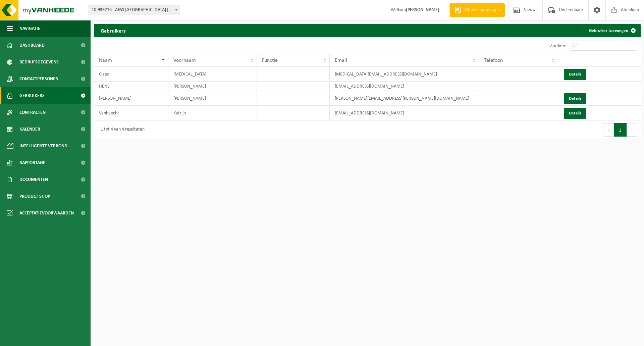 The width and height of the screenshot is (644, 346). Describe the element at coordinates (30, 129) in the screenshot. I see `span: Kalender` at that location.